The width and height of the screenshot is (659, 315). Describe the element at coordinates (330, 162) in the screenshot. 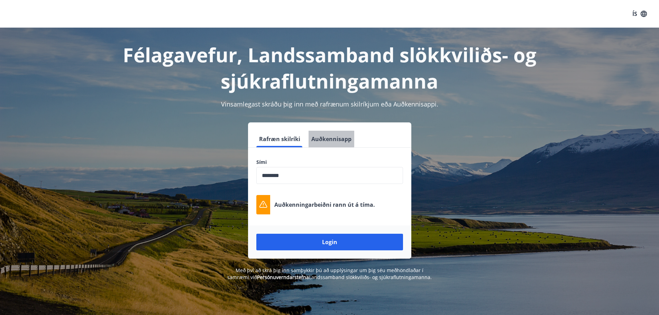

I see `label: Sími` at that location.